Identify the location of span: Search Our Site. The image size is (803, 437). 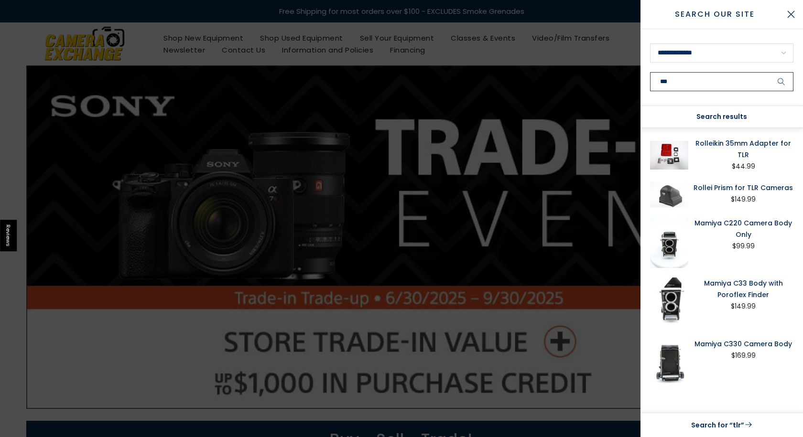
(715, 14).